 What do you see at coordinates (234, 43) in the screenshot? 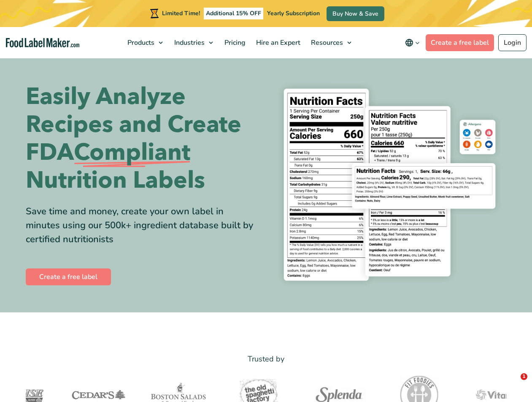
I see `span: Pricing` at bounding box center [234, 43].